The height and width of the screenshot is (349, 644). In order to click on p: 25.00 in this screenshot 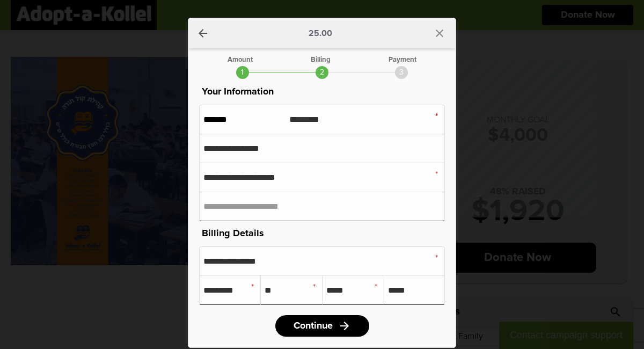, I will do `click(320, 33)`.